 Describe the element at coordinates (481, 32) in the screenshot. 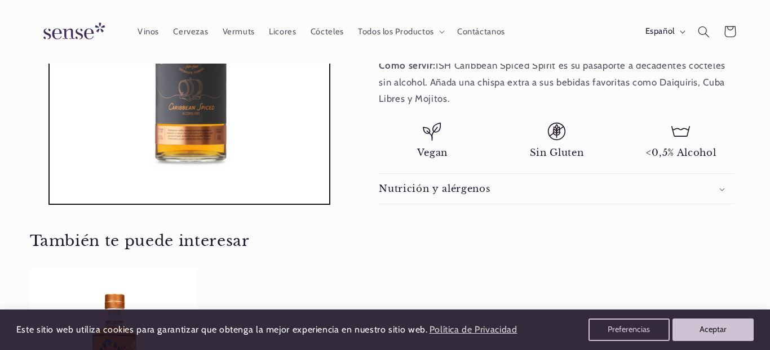

I see `a: Contáctanos` at that location.